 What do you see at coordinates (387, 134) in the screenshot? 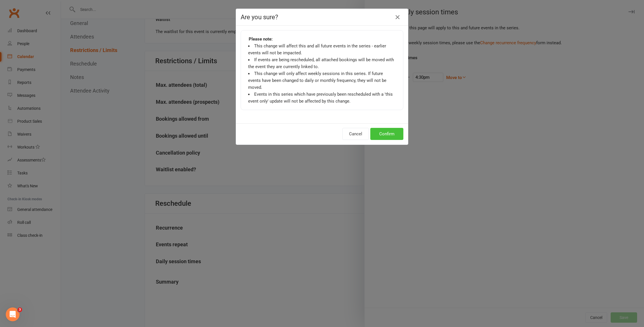
I see `button: Confirm` at bounding box center [387, 134].